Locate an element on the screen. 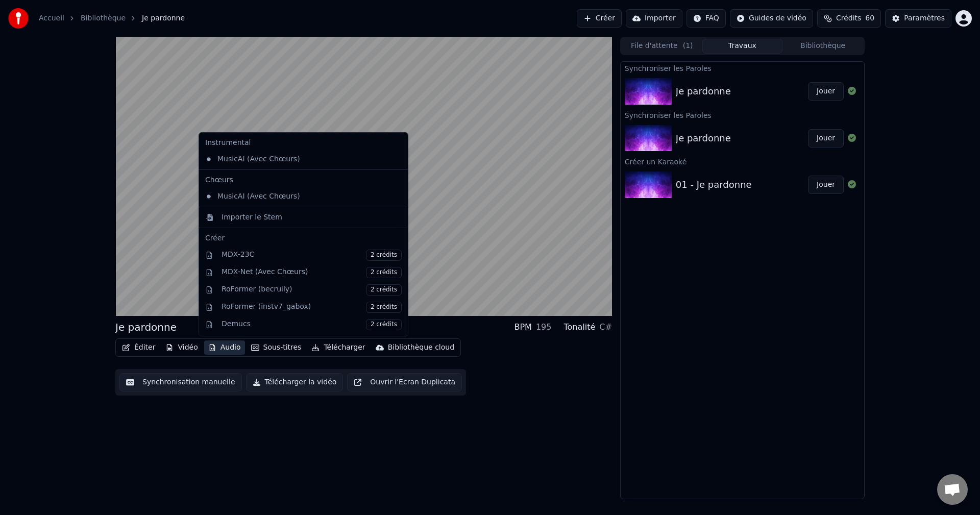 This screenshot has height=515, width=980. button: Éditer is located at coordinates (138, 347).